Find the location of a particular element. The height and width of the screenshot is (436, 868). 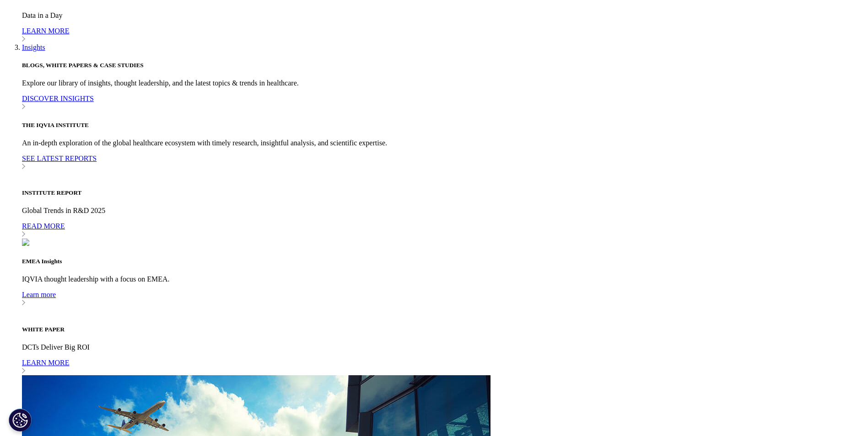

h5: BLOGS, WHITE PAPERS & CASE STUDIES is located at coordinates (443, 66).